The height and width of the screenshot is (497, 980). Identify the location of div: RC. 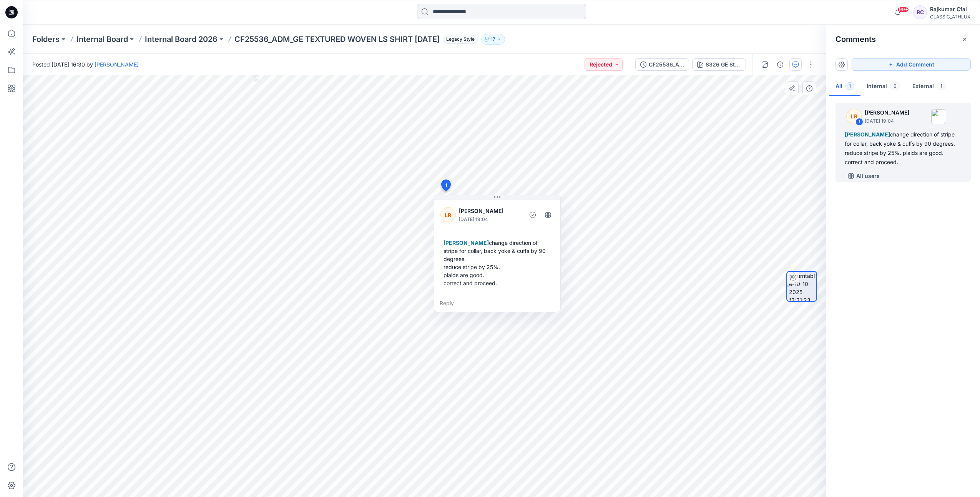
(919, 12).